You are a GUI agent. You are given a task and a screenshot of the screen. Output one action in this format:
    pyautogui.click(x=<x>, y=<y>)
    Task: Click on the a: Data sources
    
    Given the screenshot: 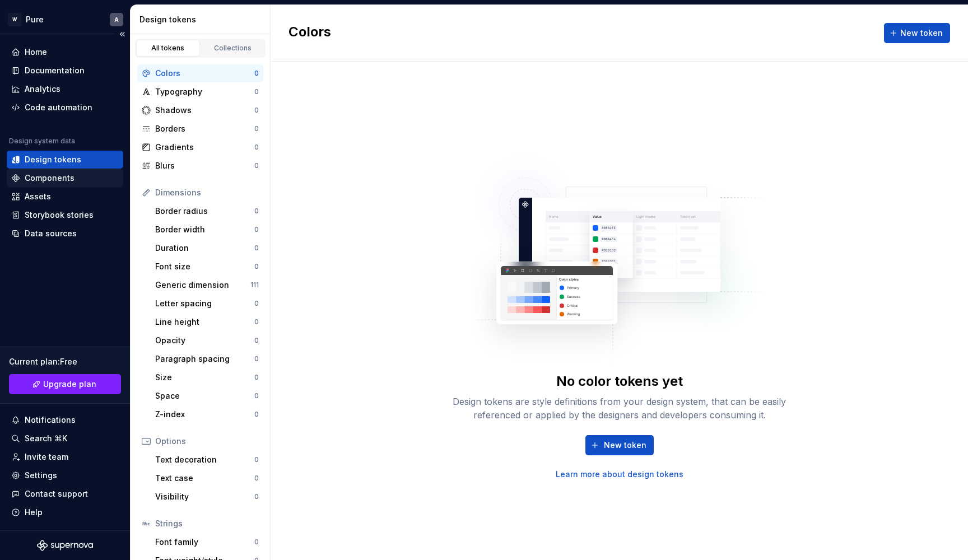 What is the action you would take?
    pyautogui.click(x=65, y=233)
    